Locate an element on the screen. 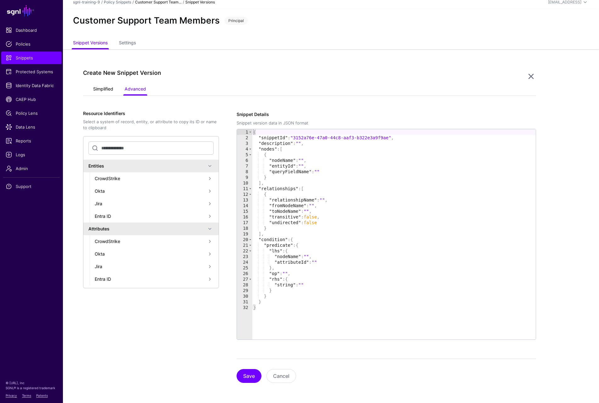 Image resolution: width=599 pixels, height=403 pixels. span: Toggle code folding, rows 12 through 18 is located at coordinates (250, 194).